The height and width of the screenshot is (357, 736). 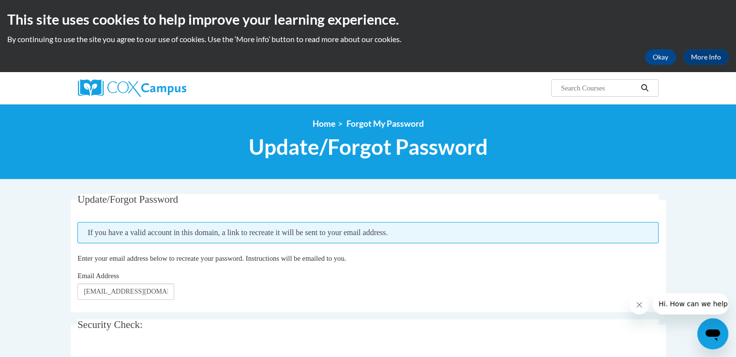 What do you see at coordinates (660, 57) in the screenshot?
I see `button: Okay` at bounding box center [660, 57].